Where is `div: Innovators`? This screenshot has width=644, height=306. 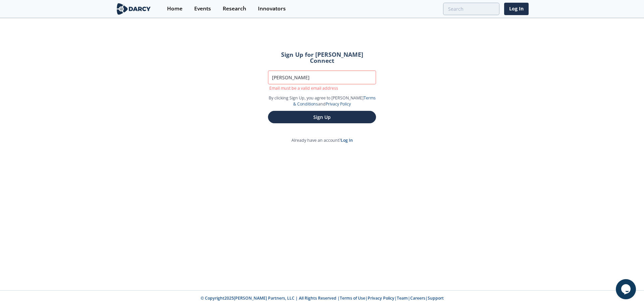
div: Innovators is located at coordinates (272, 9).